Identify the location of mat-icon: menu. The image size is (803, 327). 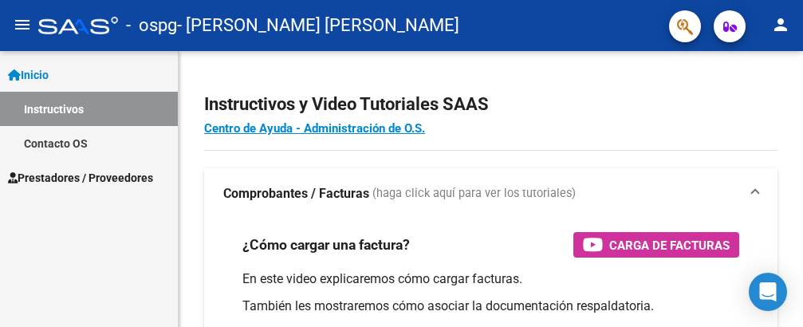
(22, 25).